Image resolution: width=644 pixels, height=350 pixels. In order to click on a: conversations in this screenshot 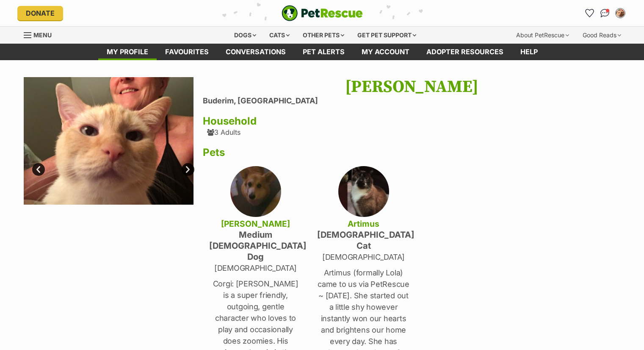, I will do `click(256, 52)`.